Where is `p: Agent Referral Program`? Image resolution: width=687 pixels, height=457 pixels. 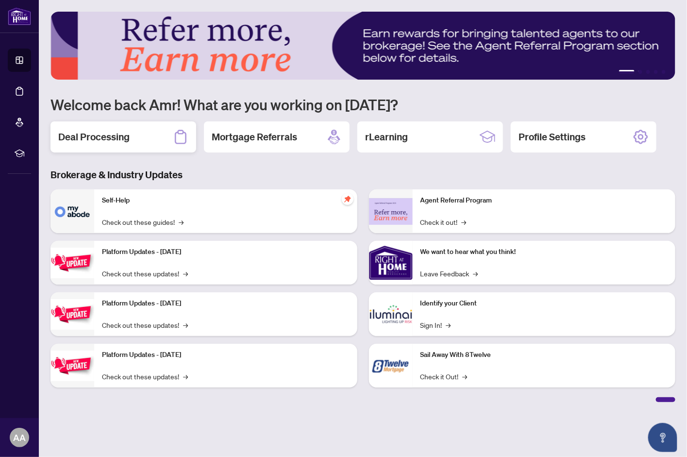
p: Agent Referral Program is located at coordinates (544, 200).